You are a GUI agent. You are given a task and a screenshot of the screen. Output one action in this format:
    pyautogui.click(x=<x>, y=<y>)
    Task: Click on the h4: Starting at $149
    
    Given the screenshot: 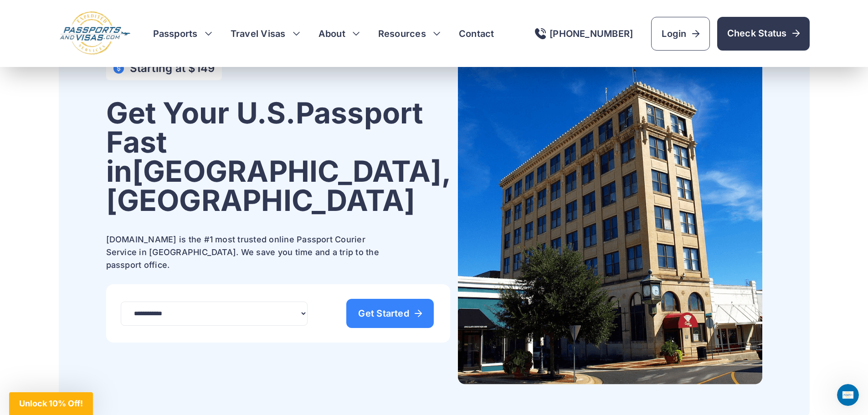 What is the action you would take?
    pyautogui.click(x=172, y=68)
    